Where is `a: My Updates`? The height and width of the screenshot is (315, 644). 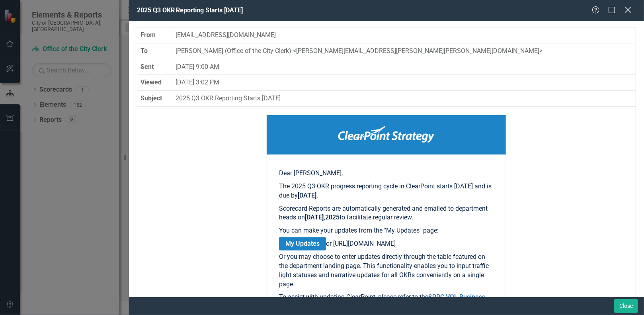
a: My Updates is located at coordinates (302, 244).